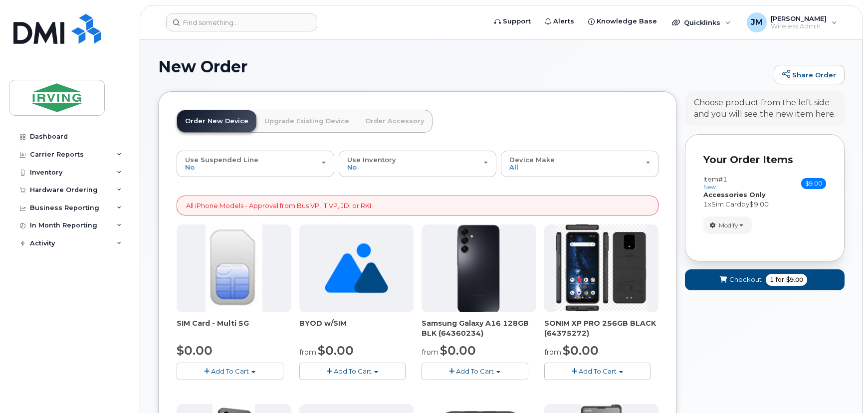 This screenshot has height=413, width=868. I want to click on button: Modify, so click(728, 225).